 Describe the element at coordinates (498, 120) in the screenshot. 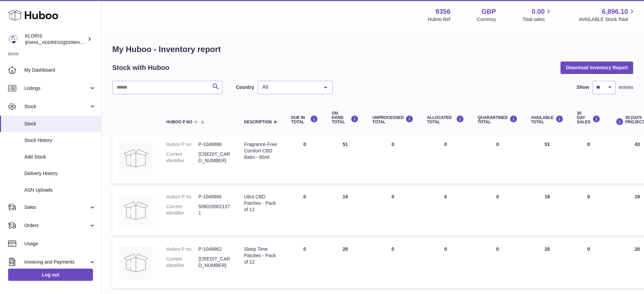

I see `div: QUARANTINED Total` at that location.